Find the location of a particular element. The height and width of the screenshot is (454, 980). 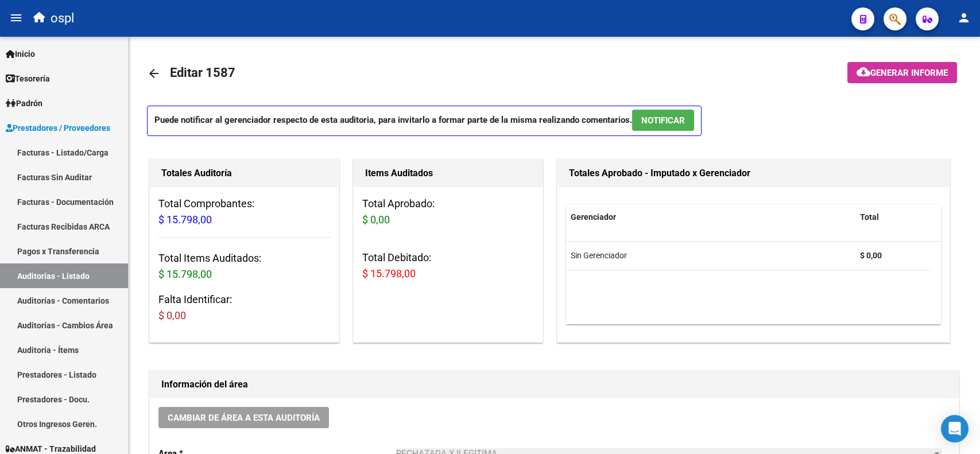

button: Generar informe is located at coordinates (902, 72).